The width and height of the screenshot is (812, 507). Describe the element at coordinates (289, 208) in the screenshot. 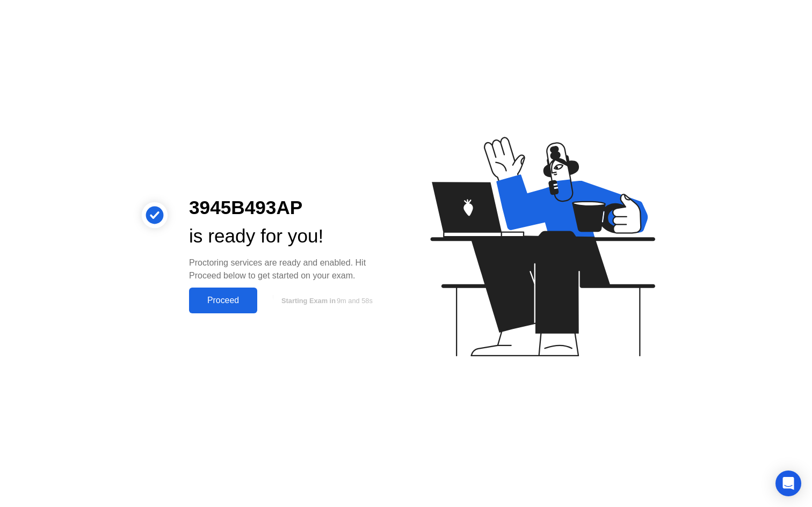

I see `div: 3945B493AP` at that location.